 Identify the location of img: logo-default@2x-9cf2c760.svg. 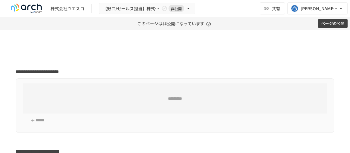
(27, 8).